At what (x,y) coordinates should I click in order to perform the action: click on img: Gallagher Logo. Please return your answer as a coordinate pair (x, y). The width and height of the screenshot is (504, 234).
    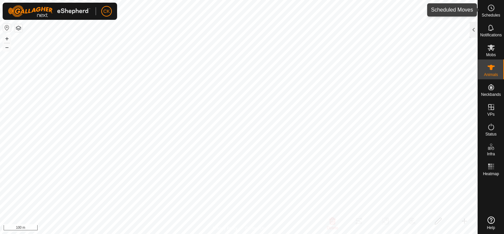
    Looking at the image, I should click on (49, 11).